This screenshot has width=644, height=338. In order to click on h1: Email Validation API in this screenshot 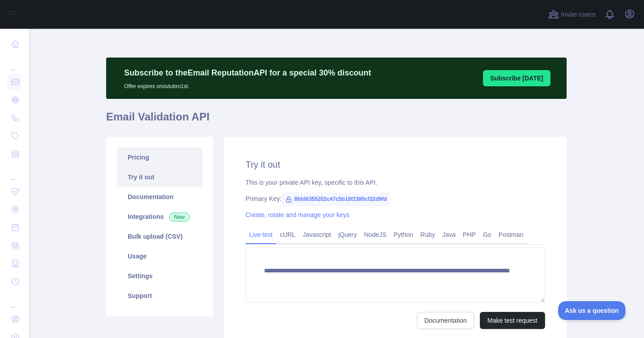, I will do `click(336, 121)`.